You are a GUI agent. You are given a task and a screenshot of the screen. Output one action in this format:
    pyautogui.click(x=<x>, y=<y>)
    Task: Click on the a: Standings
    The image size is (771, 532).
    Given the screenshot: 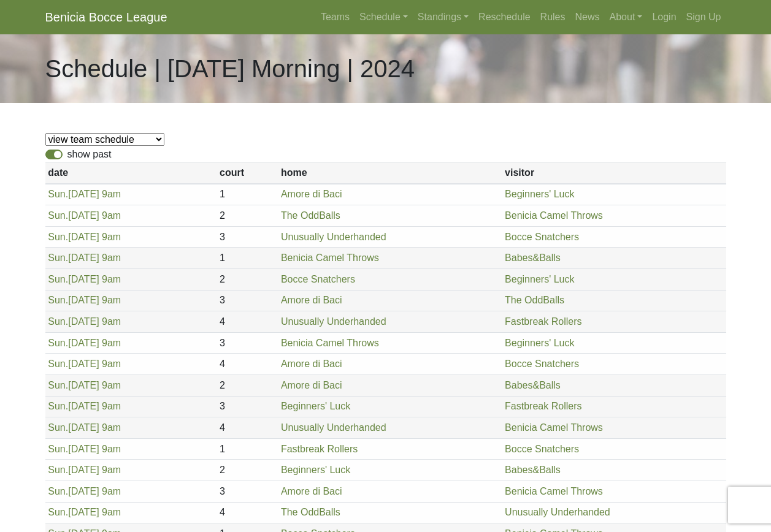 What is the action you would take?
    pyautogui.click(x=443, y=18)
    